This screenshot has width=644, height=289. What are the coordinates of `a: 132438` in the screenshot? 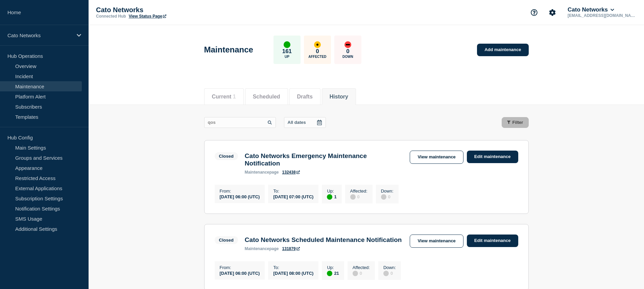 It's located at (291, 172).